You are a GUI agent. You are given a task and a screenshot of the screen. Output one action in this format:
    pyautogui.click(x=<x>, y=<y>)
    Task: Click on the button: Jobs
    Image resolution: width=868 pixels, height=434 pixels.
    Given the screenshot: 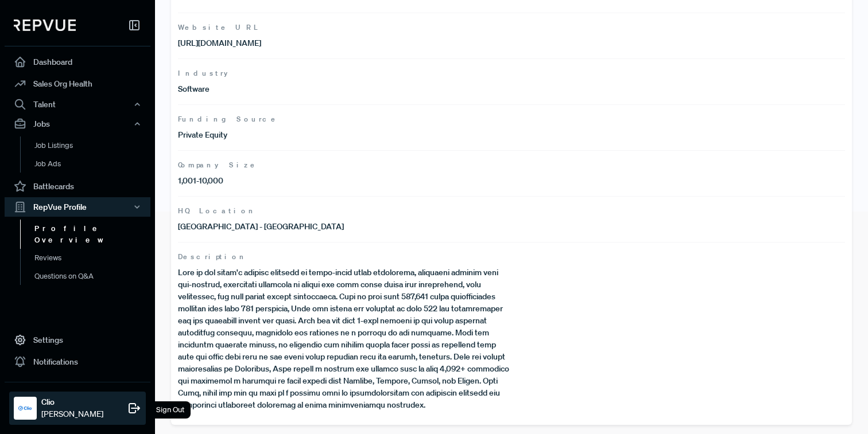 What is the action you would take?
    pyautogui.click(x=78, y=124)
    